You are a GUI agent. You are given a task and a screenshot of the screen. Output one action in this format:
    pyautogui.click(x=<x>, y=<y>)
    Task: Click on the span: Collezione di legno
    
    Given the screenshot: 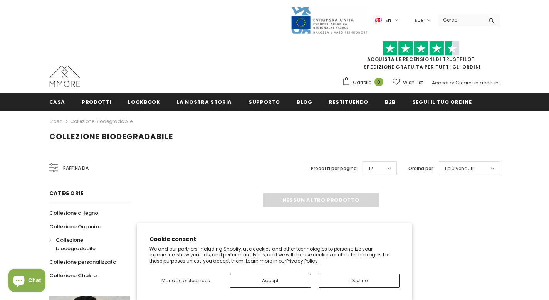 What is the action you would take?
    pyautogui.click(x=74, y=213)
    